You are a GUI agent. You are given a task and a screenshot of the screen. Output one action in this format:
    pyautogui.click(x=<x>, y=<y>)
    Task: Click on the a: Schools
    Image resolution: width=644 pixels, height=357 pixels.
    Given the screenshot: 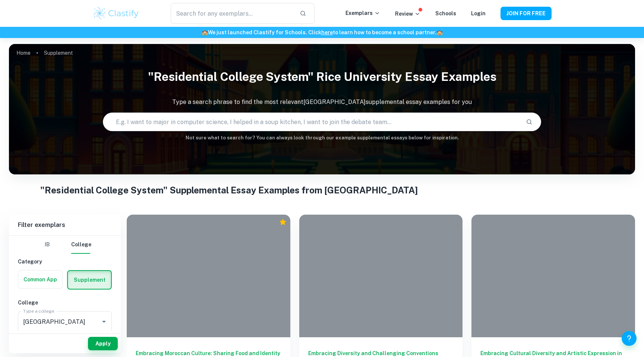 What is the action you would take?
    pyautogui.click(x=446, y=13)
    